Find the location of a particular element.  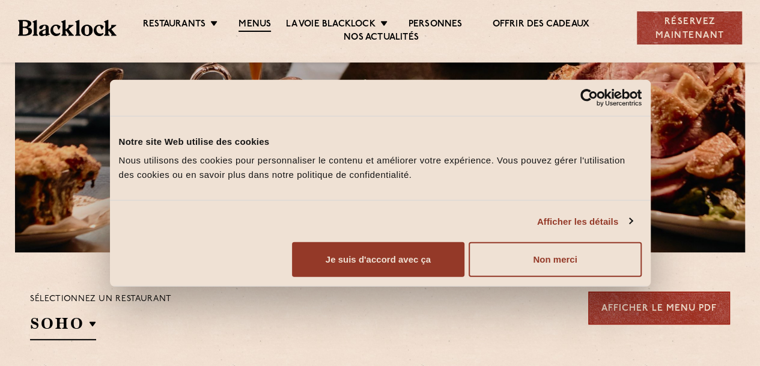

button: Non merci is located at coordinates (554, 259).